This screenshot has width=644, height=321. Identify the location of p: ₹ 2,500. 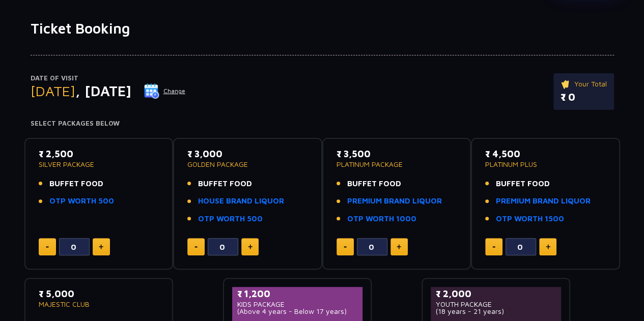
(99, 154).